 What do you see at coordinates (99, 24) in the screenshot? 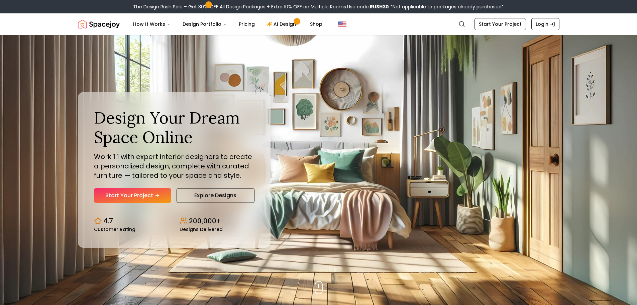
I see `img: Spacejoy Logo` at bounding box center [99, 24].